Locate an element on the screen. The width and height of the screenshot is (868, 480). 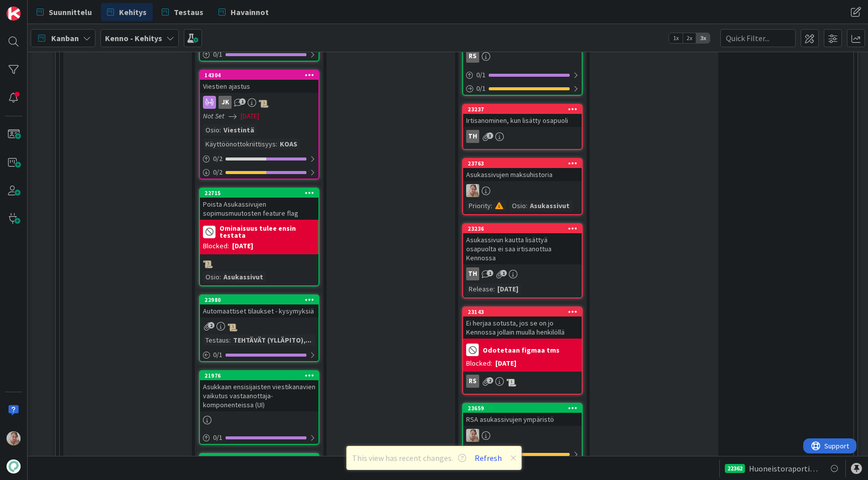
span: 1x is located at coordinates (676, 38).